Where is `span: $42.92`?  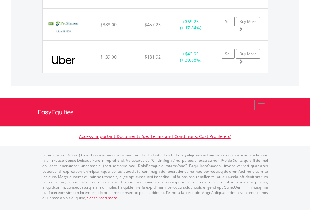
span: $42.92 is located at coordinates (192, 54).